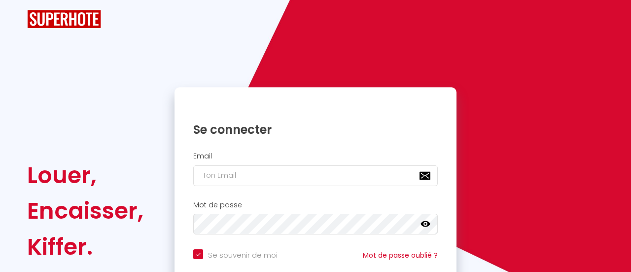 The width and height of the screenshot is (631, 272). I want to click on div: Louer,, so click(85, 175).